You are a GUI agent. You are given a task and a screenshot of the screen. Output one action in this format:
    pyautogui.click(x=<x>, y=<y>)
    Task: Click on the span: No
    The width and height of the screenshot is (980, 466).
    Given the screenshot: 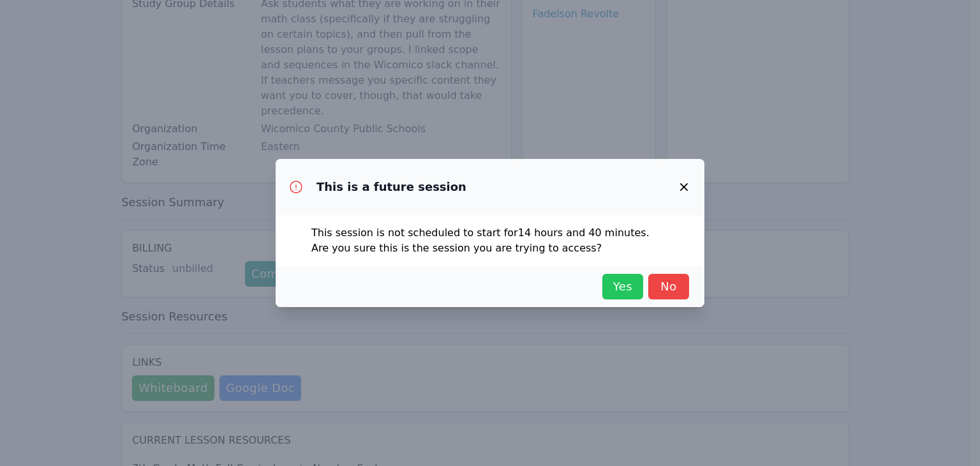 What is the action you would take?
    pyautogui.click(x=669, y=287)
    